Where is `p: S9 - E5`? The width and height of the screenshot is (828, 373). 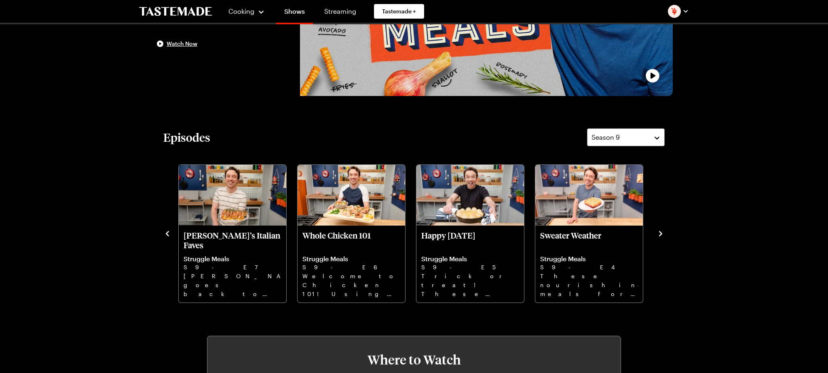
p: S9 - E5 is located at coordinates (470, 267).